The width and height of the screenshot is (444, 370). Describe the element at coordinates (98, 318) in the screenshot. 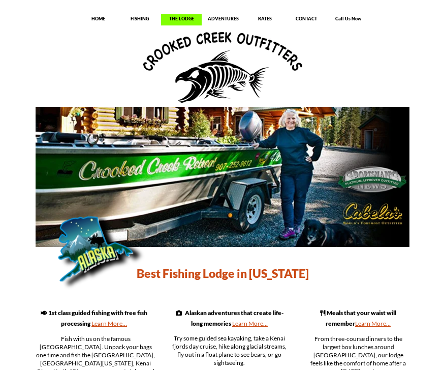

I see `span: 1st class guided fishing with free fish processing` at that location.